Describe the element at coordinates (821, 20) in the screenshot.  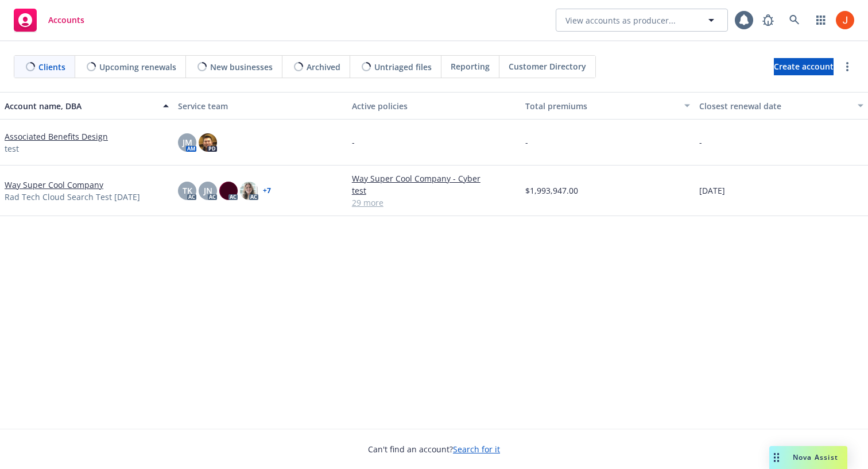
I see `a: Switch app` at that location.